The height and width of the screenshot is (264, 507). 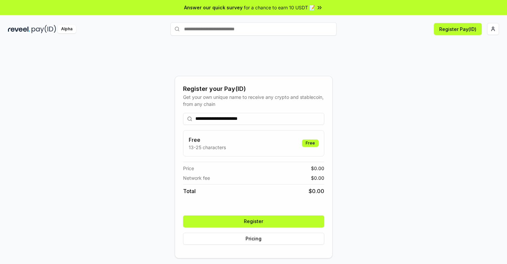 I want to click on span: Answer our quick survey, so click(x=213, y=7).